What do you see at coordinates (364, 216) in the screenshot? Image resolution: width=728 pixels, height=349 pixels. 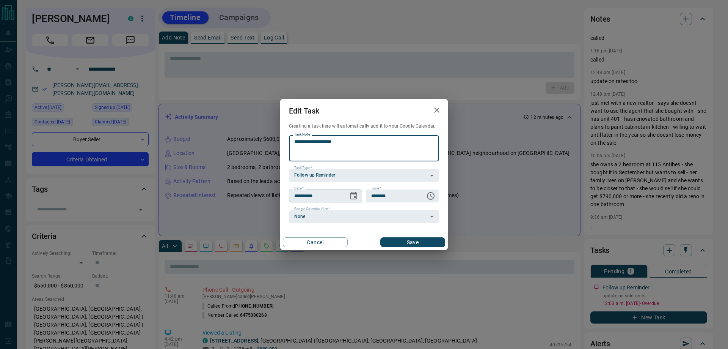 I see `div: None` at bounding box center [364, 216].